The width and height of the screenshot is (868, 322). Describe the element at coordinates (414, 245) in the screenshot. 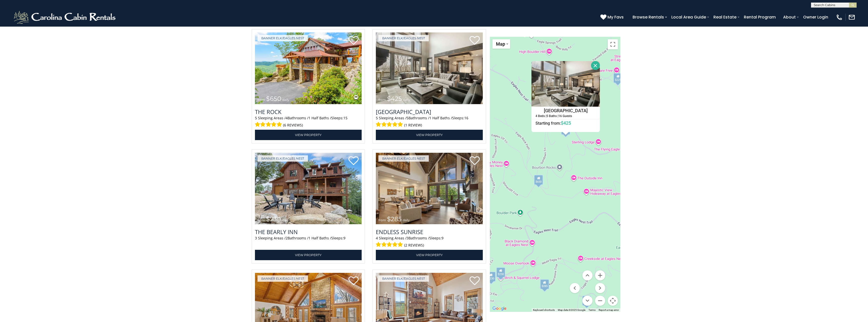

I see `span: (2 reviews)` at that location.